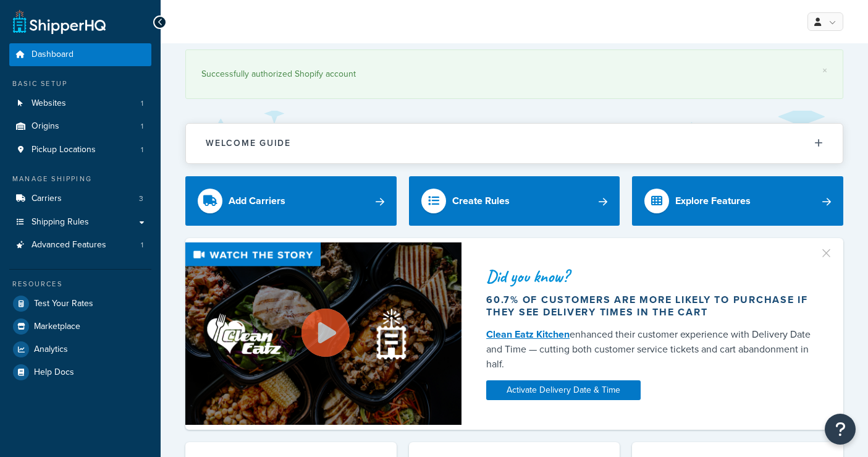 The height and width of the screenshot is (457, 868). What do you see at coordinates (80, 103) in the screenshot?
I see `a: Websites1` at bounding box center [80, 103].